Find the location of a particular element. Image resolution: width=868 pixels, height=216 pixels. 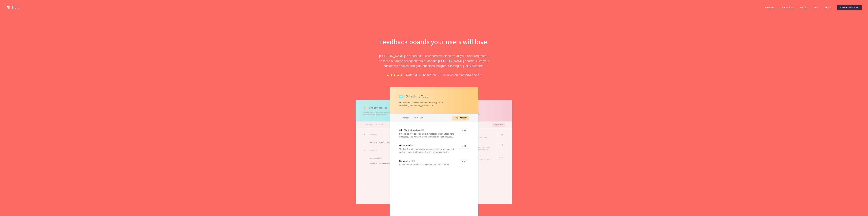

a: Help is located at coordinates (816, 7).